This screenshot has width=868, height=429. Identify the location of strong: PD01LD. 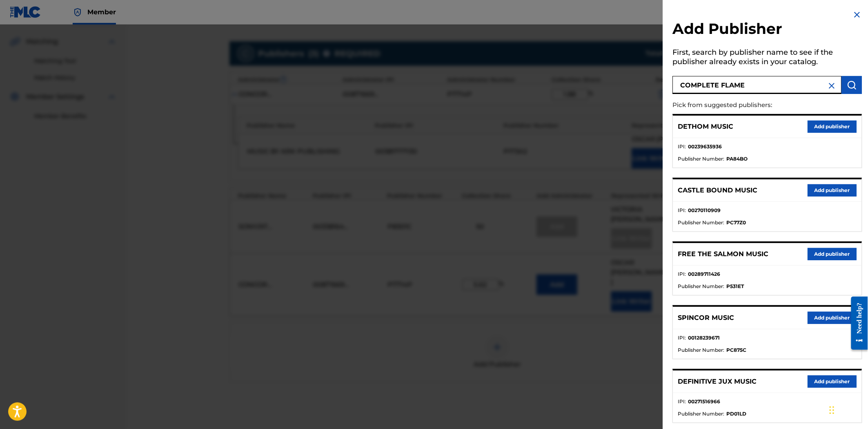
(737, 414).